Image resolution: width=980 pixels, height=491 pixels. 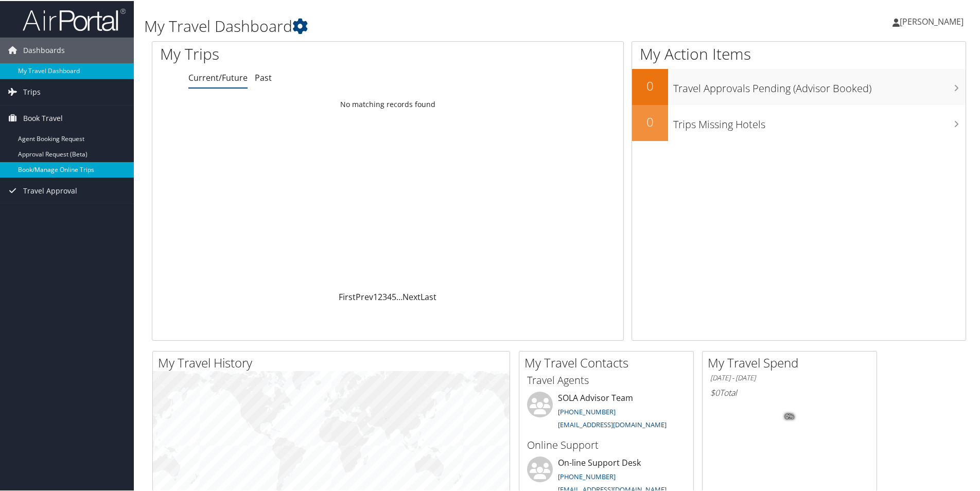 I want to click on img: airportal-logo.png, so click(x=74, y=18).